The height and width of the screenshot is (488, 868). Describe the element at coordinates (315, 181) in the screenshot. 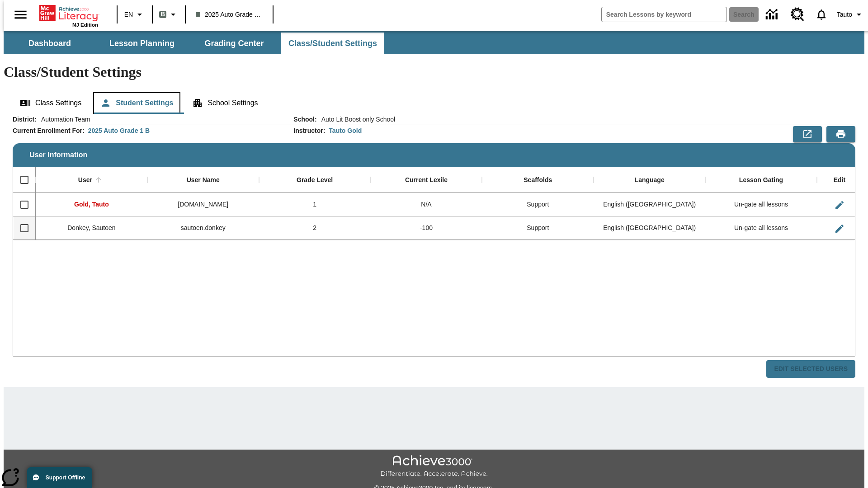

I see `div: Grade Level` at that location.